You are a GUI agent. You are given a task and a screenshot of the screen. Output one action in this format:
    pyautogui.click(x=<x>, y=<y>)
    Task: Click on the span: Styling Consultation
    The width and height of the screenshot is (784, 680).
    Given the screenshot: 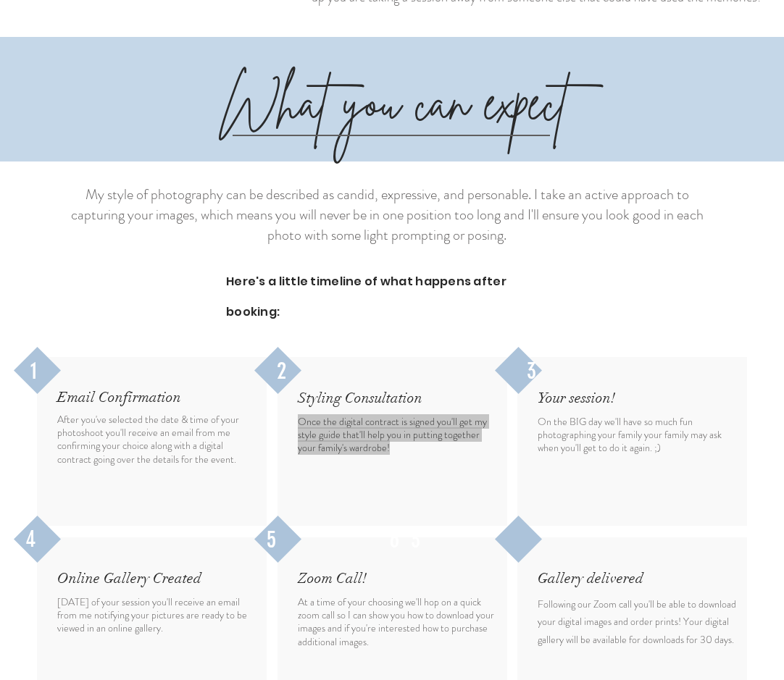 What is the action you would take?
    pyautogui.click(x=360, y=398)
    